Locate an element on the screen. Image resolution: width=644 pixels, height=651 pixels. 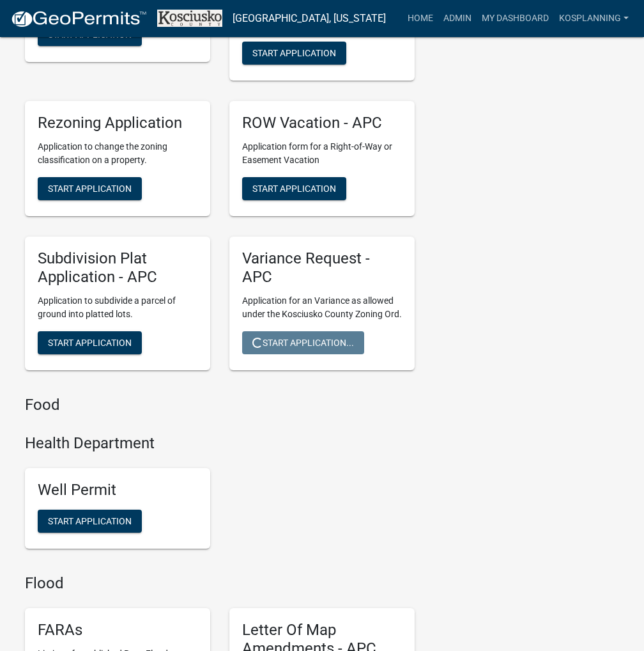
h5: Rezoning Application is located at coordinates (117, 123).